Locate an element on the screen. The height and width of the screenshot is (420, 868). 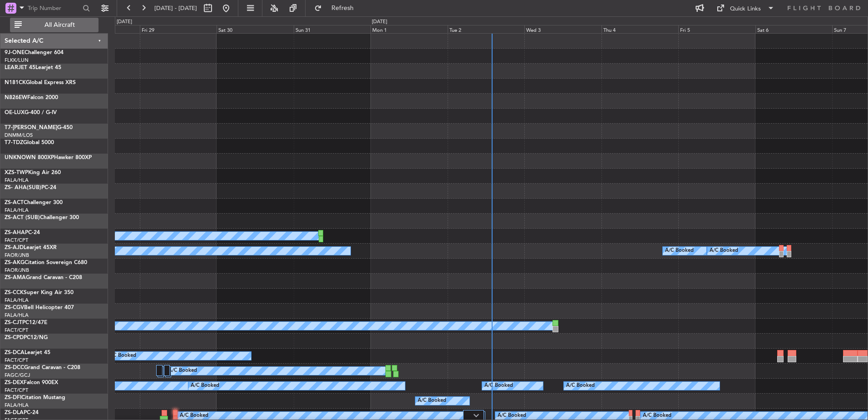
a: ZS-CCKSuper King Air 350 is located at coordinates (39, 292).